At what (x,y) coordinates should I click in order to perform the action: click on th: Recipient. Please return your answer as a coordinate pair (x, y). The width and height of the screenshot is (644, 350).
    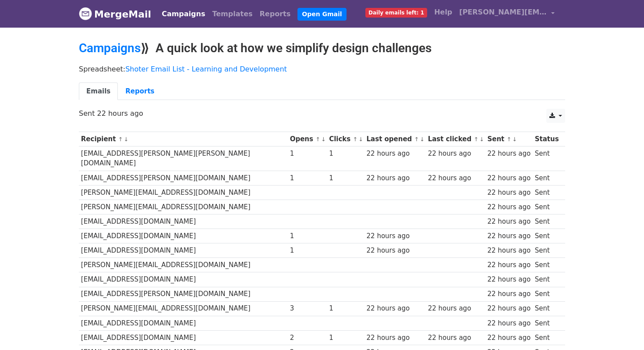
    Looking at the image, I should click on (183, 139).